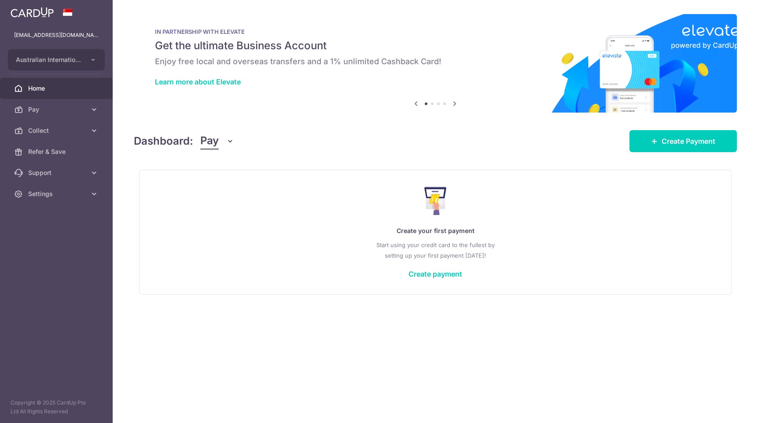  I want to click on span: Home, so click(57, 88).